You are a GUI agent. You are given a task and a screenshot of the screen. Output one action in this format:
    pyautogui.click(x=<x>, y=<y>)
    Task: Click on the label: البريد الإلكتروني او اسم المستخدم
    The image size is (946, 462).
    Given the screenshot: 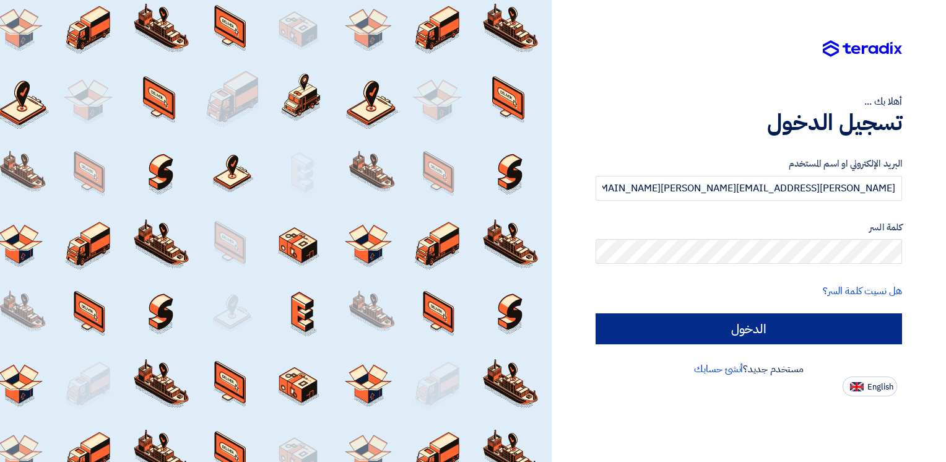 What is the action you would take?
    pyautogui.click(x=748, y=163)
    